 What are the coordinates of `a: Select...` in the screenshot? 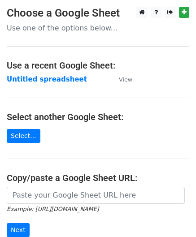 It's located at (23, 136).